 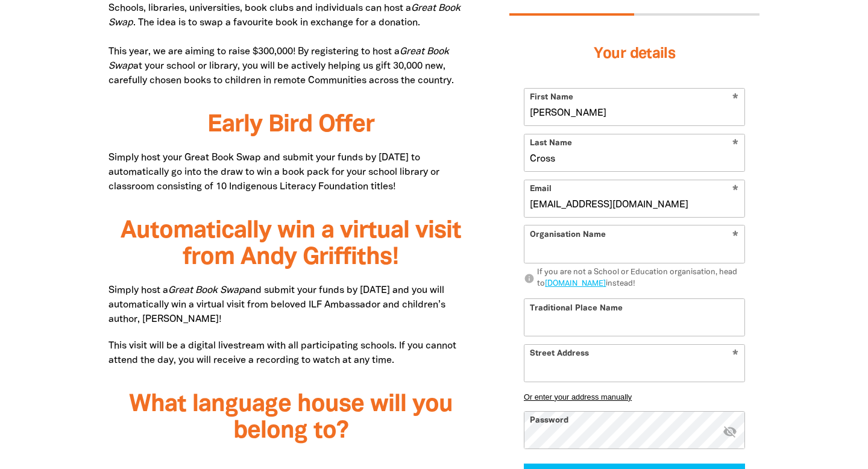 I want to click on span: What language house will you belong to?, so click(x=290, y=418).